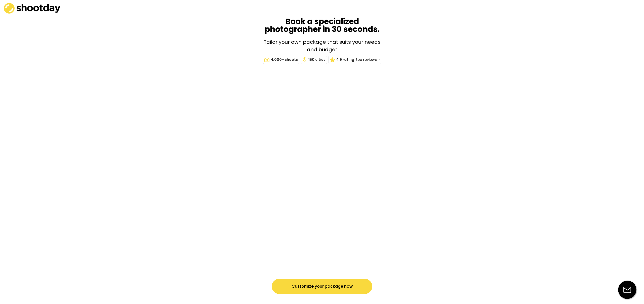 This screenshot has height=304, width=644. I want to click on img: camera.svg, so click(267, 60).